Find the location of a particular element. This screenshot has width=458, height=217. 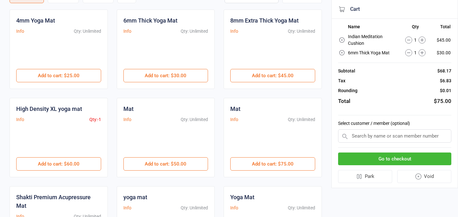

input: Search by name or scan member number is located at coordinates (395, 136).